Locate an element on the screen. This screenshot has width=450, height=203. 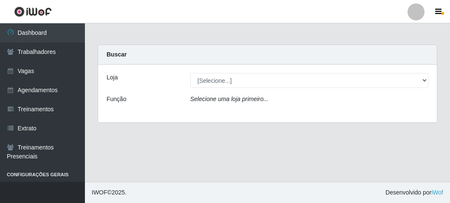
img: CoreUI Logo is located at coordinates (33, 11).